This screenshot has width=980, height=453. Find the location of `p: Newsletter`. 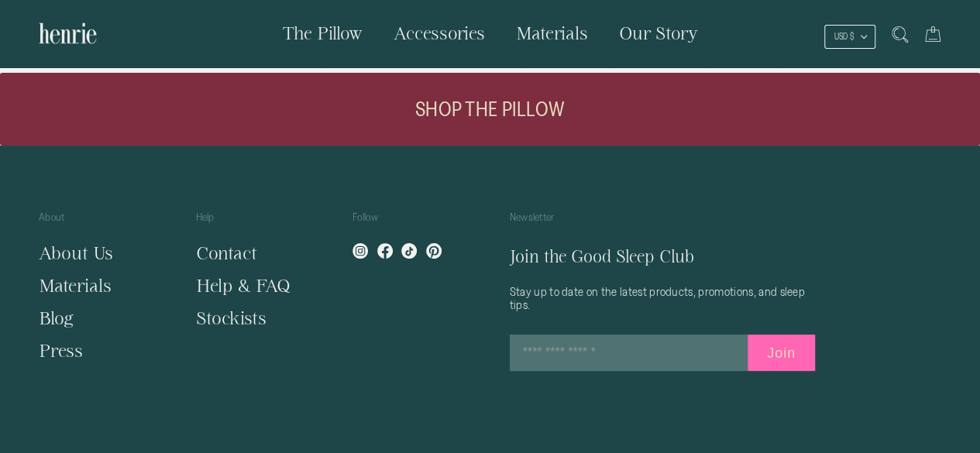

p: Newsletter is located at coordinates (667, 223).